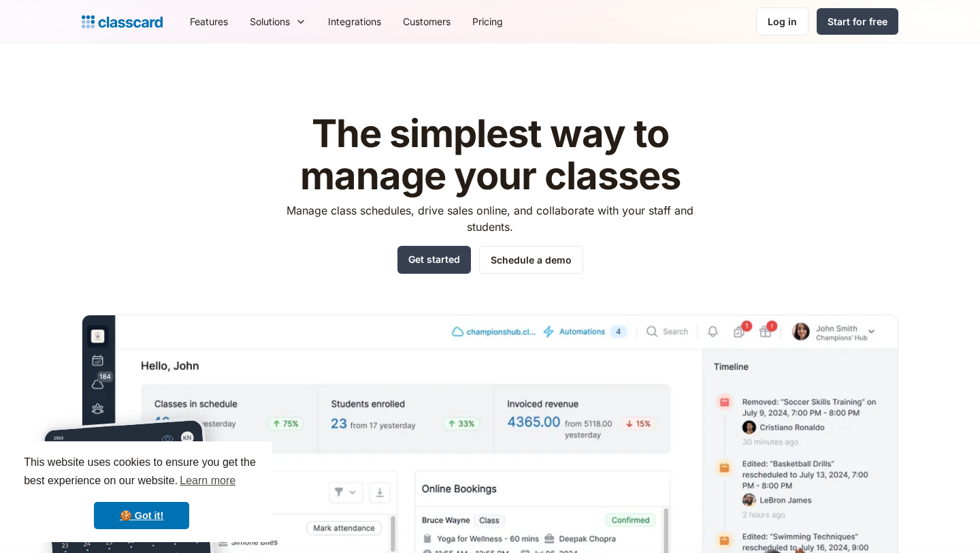 The image size is (980, 553). Describe the element at coordinates (434, 259) in the screenshot. I see `a: Get started` at that location.